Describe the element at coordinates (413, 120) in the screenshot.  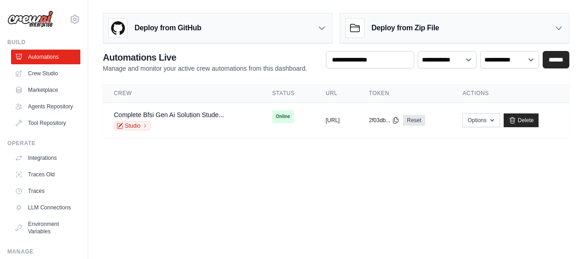
I see `a: Reset` at that location.